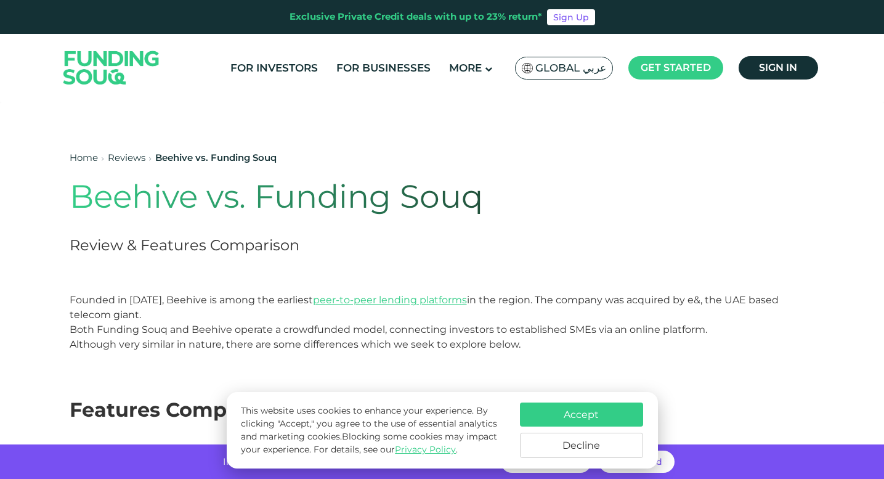 This screenshot has width=884, height=479. I want to click on h1: Beehive vs. Funding Souq, so click(368, 197).